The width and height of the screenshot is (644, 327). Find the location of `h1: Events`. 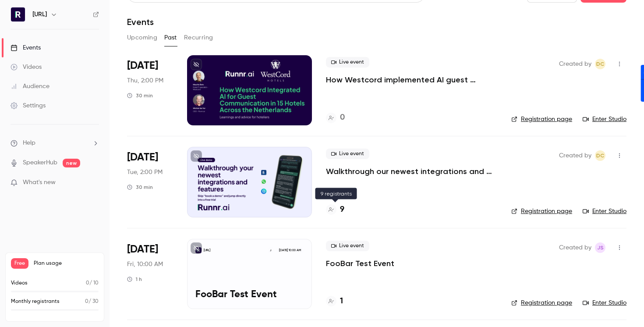

h1: Events is located at coordinates (140, 22).